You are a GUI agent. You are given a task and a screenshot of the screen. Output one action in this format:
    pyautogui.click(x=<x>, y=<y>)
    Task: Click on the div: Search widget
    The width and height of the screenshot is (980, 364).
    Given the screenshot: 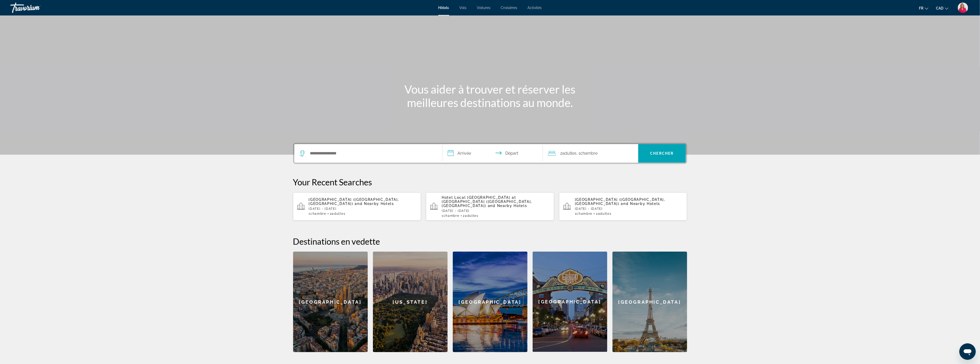 What is the action you would take?
    pyautogui.click(x=490, y=154)
    